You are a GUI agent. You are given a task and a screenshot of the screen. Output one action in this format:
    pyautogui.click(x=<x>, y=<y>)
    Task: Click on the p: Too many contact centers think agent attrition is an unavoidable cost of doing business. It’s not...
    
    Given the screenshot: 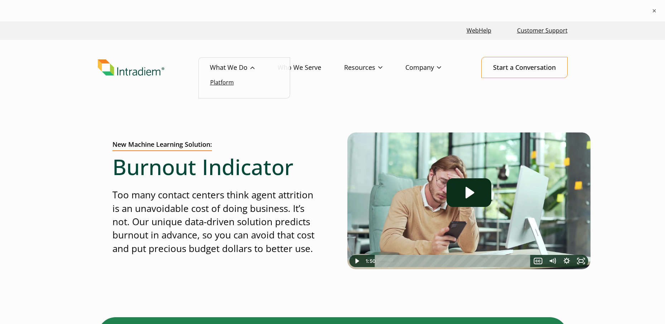 What is the action you would take?
    pyautogui.click(x=215, y=222)
    